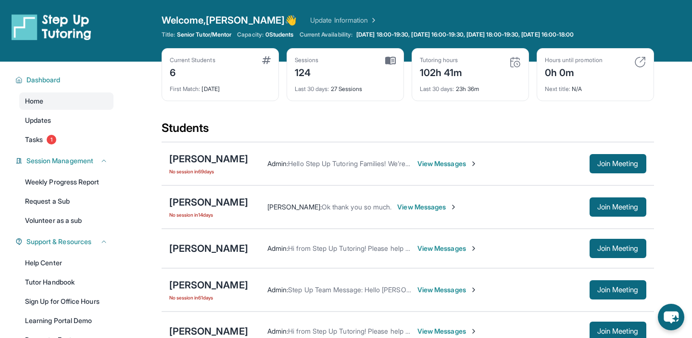  I want to click on span: Updates, so click(38, 120).